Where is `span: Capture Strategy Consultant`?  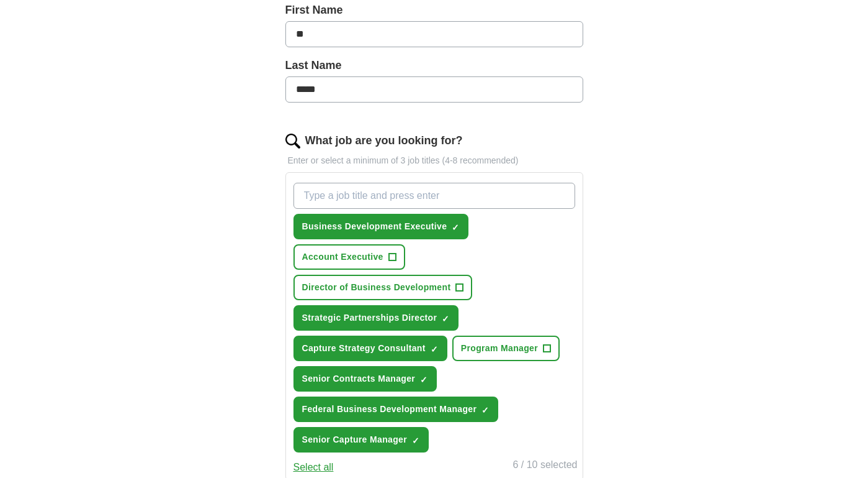
span: Capture Strategy Consultant is located at coordinates (363, 348).